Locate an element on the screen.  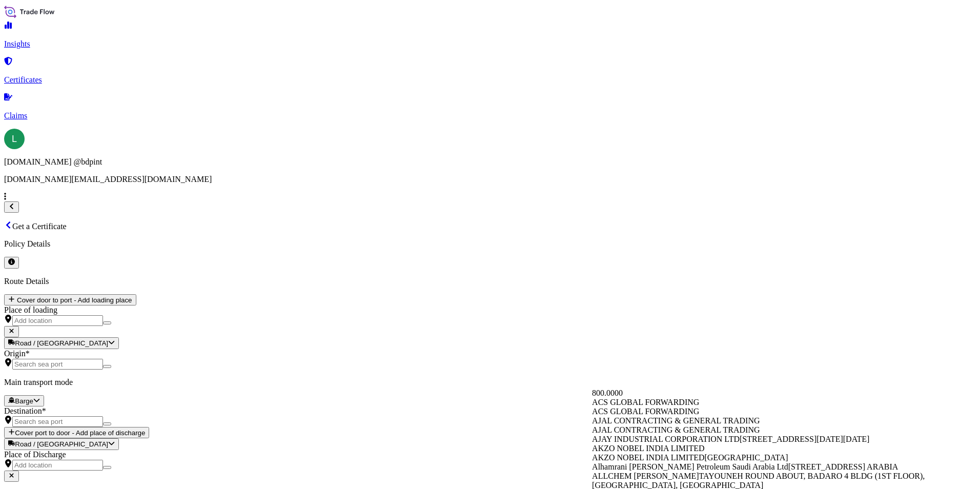
input: Place of loading is located at coordinates (57, 321).